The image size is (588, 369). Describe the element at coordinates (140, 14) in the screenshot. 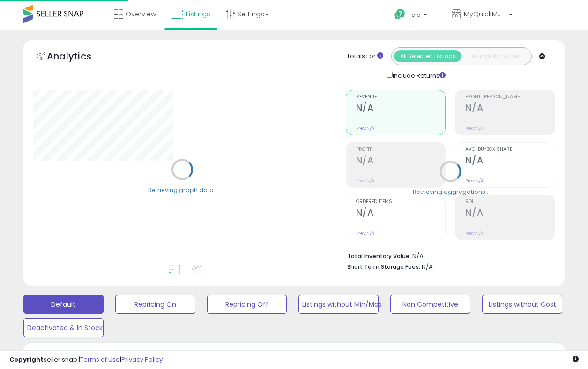

I see `span: Overview` at that location.